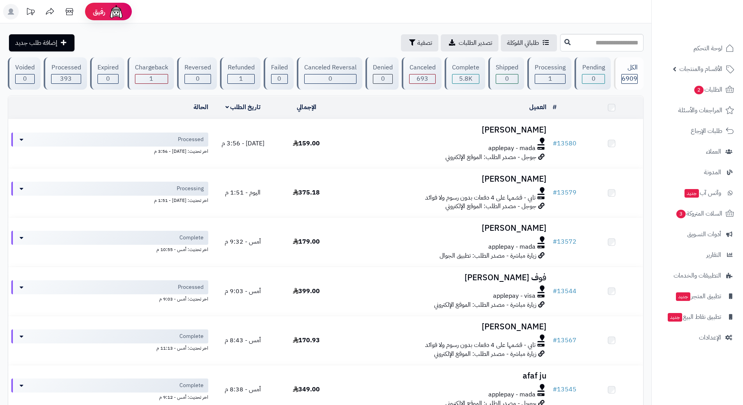  Describe the element at coordinates (550, 67) in the screenshot. I see `div: Processing` at that location.